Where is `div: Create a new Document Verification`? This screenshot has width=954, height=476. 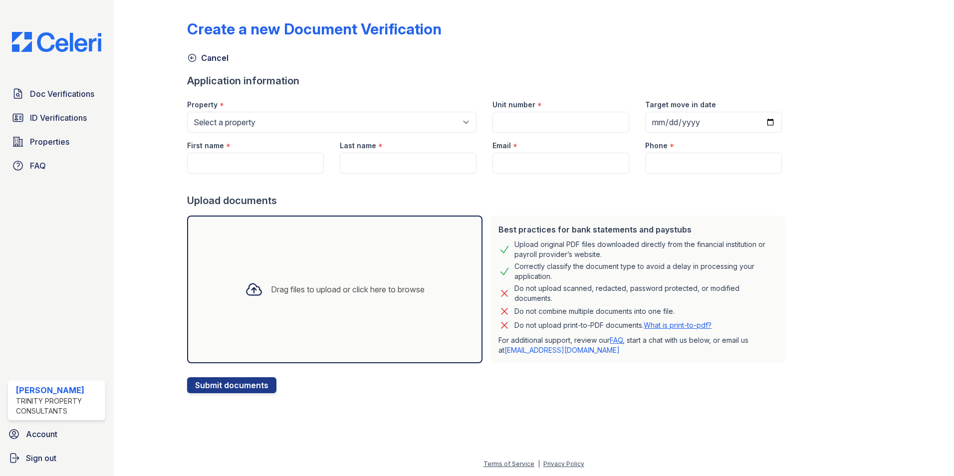 div: Create a new Document Verification is located at coordinates (314, 29).